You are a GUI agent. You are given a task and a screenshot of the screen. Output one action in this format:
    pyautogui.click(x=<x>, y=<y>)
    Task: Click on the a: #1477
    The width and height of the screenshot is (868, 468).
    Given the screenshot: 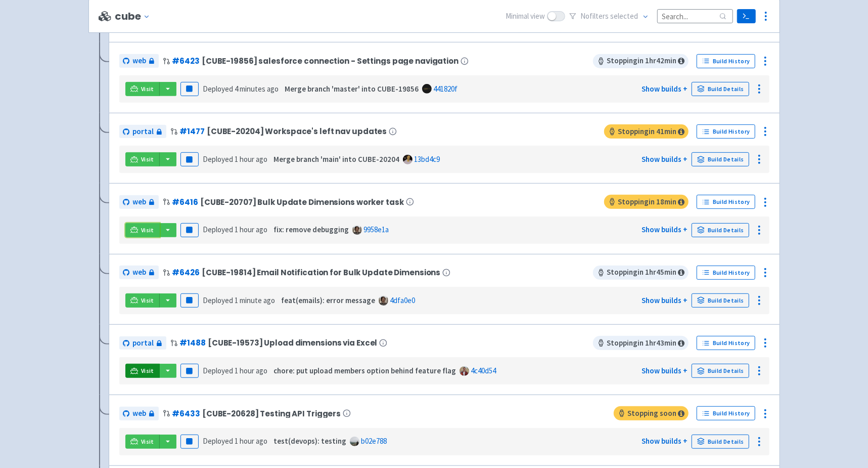 What is the action you would take?
    pyautogui.click(x=192, y=131)
    